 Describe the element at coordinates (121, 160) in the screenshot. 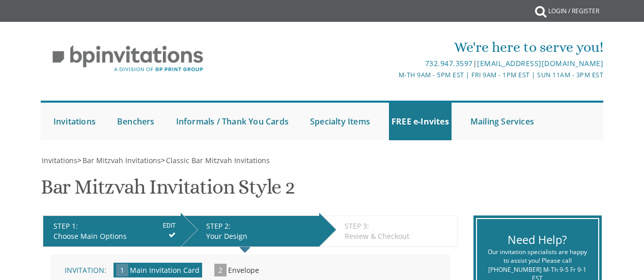

I see `a: Bar Mitzvah Invitations` at that location.